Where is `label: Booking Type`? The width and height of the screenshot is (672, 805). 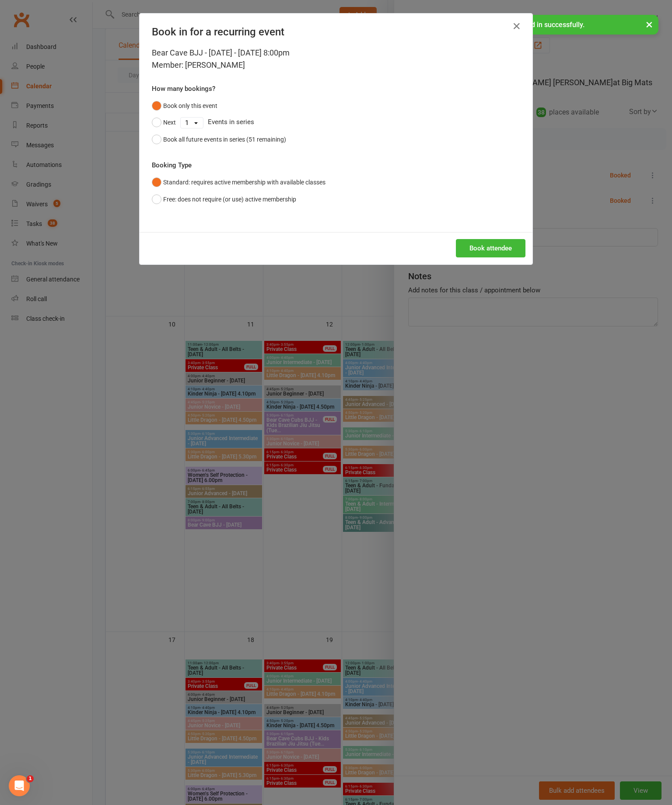 label: Booking Type is located at coordinates (171, 165).